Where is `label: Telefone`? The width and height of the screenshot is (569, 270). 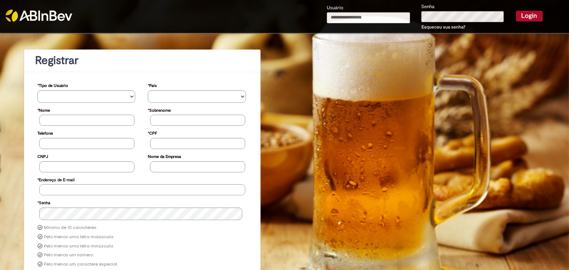 label: Telefone is located at coordinates (45, 133).